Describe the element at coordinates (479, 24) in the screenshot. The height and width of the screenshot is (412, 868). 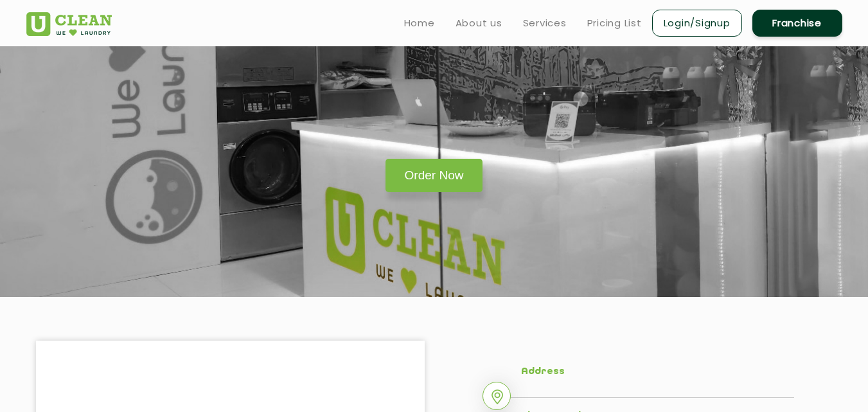
I see `a: About us` at that location.